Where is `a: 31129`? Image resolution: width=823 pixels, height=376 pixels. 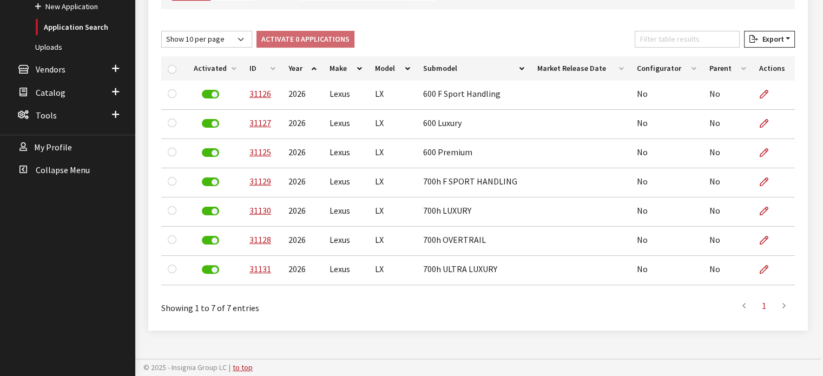 a: 31129 is located at coordinates (260, 181).